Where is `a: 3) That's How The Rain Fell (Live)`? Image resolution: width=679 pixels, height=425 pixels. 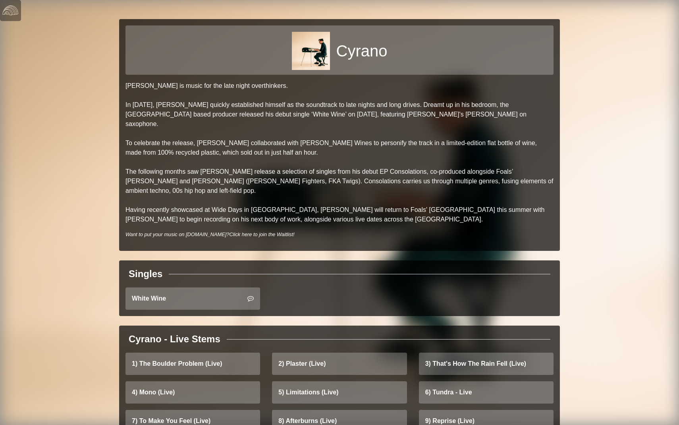
a: 3) That's How The Rain Fell (Live) is located at coordinates (486, 364).